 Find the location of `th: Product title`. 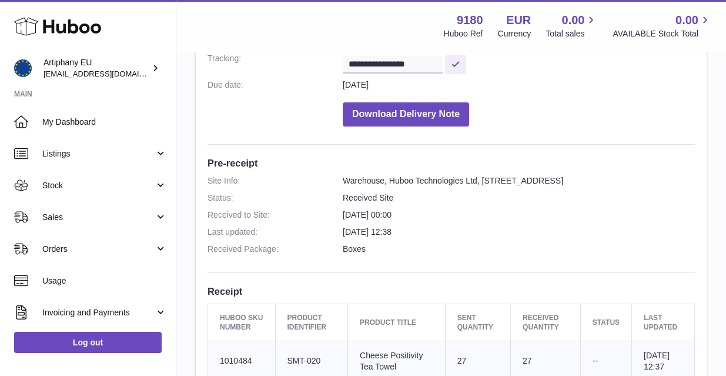

th: Product title is located at coordinates (397, 321).